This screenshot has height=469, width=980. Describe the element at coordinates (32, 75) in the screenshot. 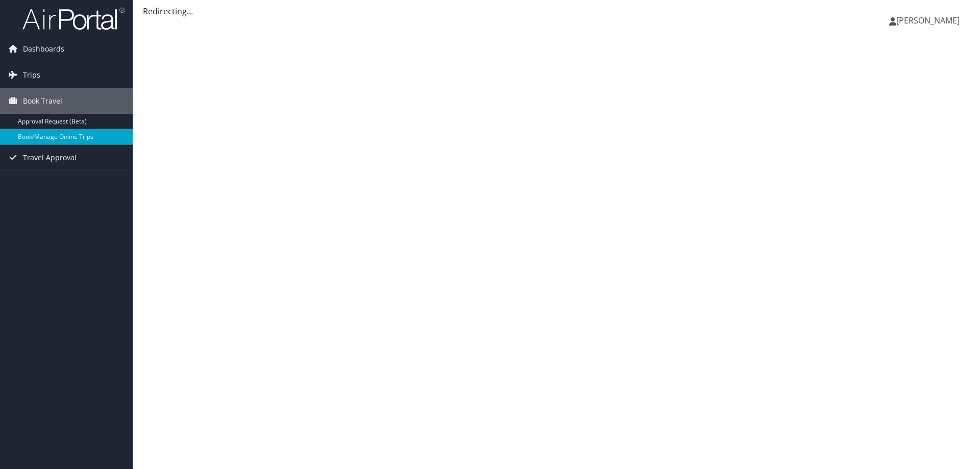

I see `span: Trips` at that location.